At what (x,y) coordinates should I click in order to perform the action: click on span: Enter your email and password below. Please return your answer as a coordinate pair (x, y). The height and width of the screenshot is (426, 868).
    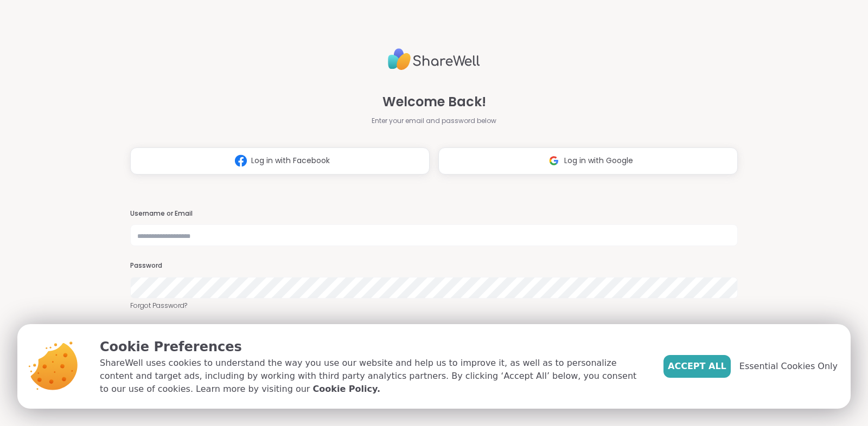
    Looking at the image, I should click on (434, 121).